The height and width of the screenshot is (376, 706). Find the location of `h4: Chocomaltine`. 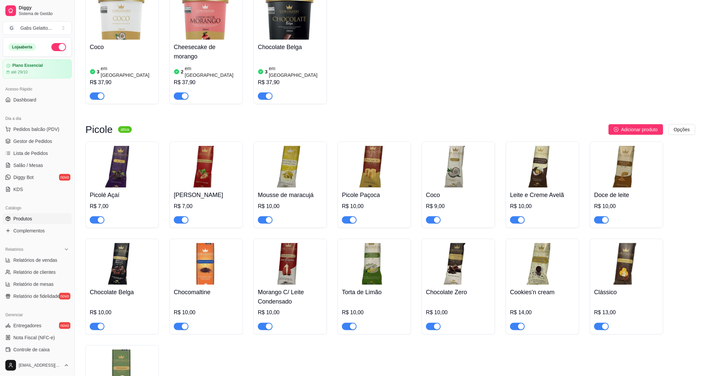

h4: Chocomaltine is located at coordinates (206, 292).